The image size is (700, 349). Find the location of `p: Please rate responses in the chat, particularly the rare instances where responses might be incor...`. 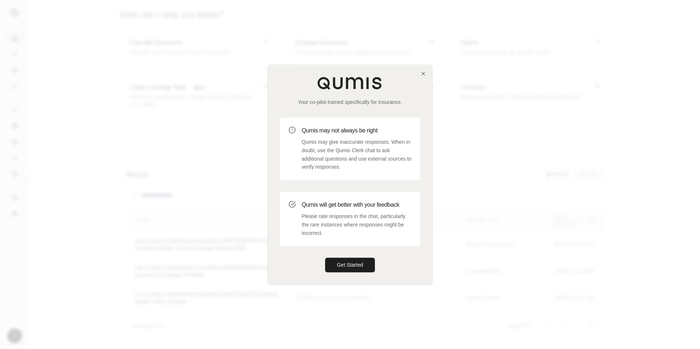

p: Please rate responses in the chat, particularly the rare instances where responses might be incor... is located at coordinates (356, 225).